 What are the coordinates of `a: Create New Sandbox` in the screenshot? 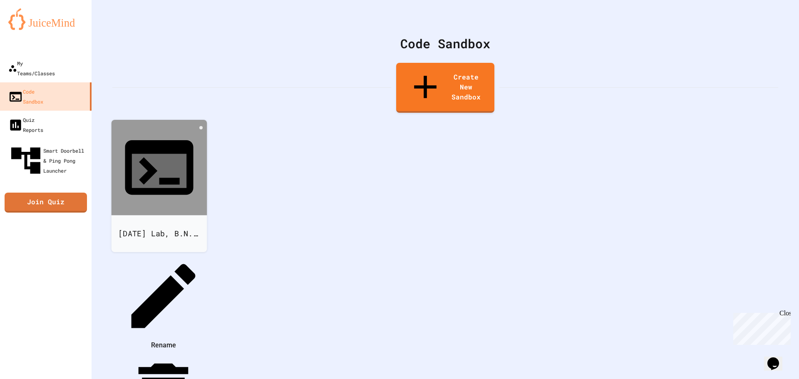 It's located at (445, 88).